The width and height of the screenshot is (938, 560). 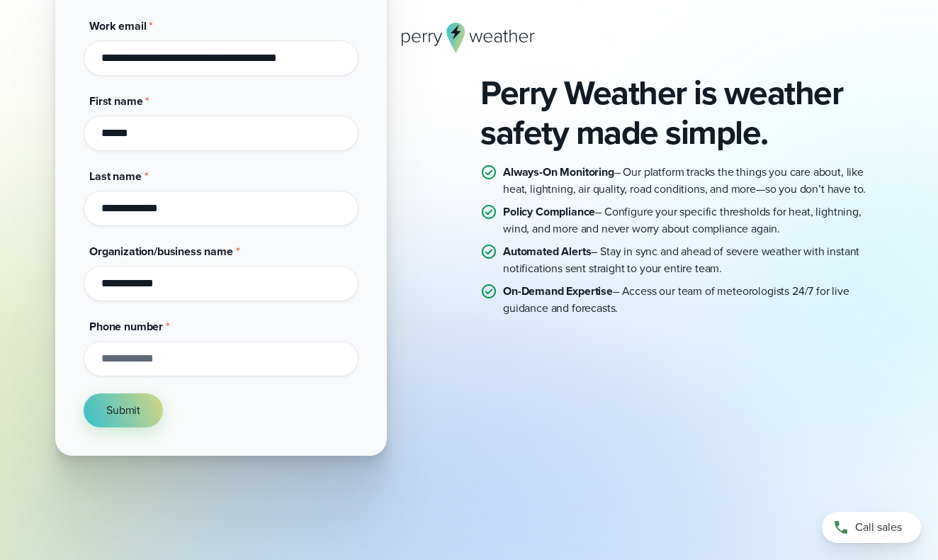 What do you see at coordinates (693, 220) in the screenshot?
I see `p: – Configure your specific thresholds for heat, lightning, wind, and more and never worry about co...` at bounding box center [693, 220].